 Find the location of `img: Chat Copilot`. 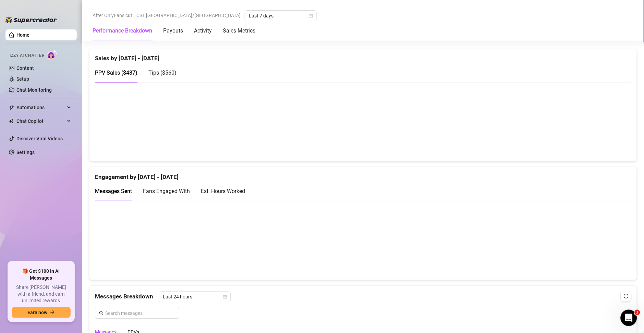

img: Chat Copilot is located at coordinates (11, 121).